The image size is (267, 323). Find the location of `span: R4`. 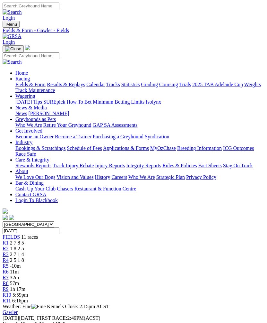

span: R4 is located at coordinates (5, 260).